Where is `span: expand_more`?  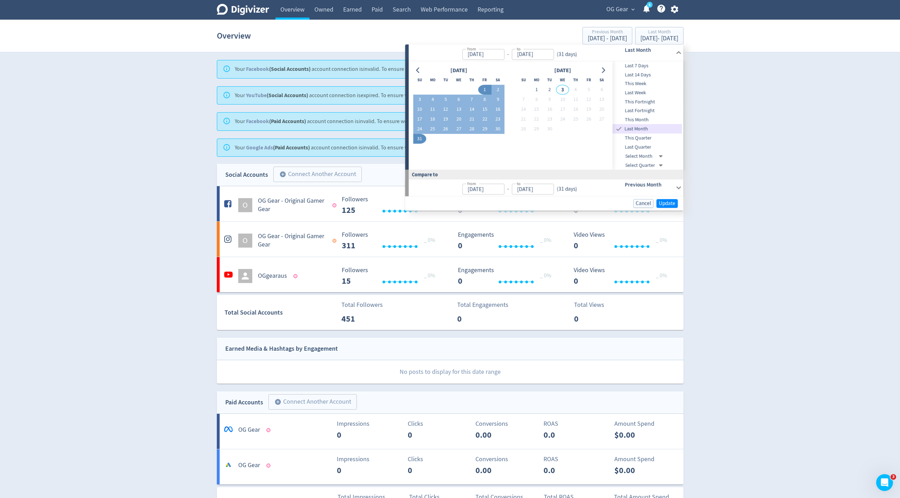
span: expand_more is located at coordinates (633, 9).